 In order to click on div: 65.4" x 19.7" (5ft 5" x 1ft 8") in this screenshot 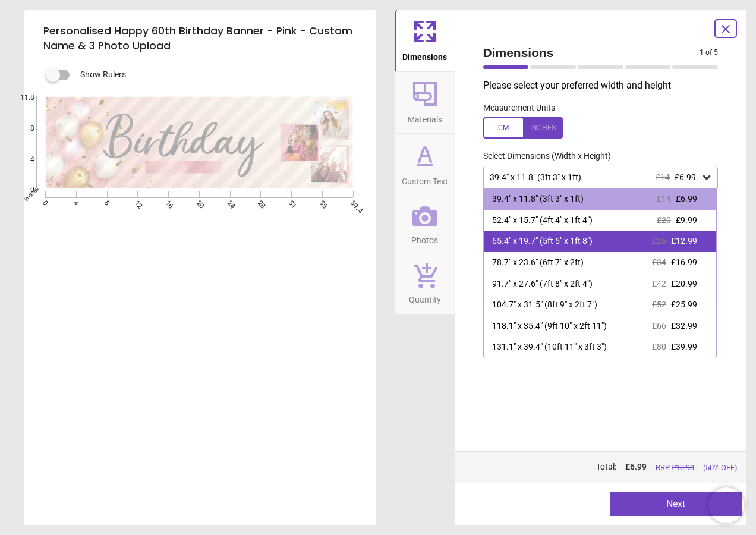, I will do `click(542, 241)`.